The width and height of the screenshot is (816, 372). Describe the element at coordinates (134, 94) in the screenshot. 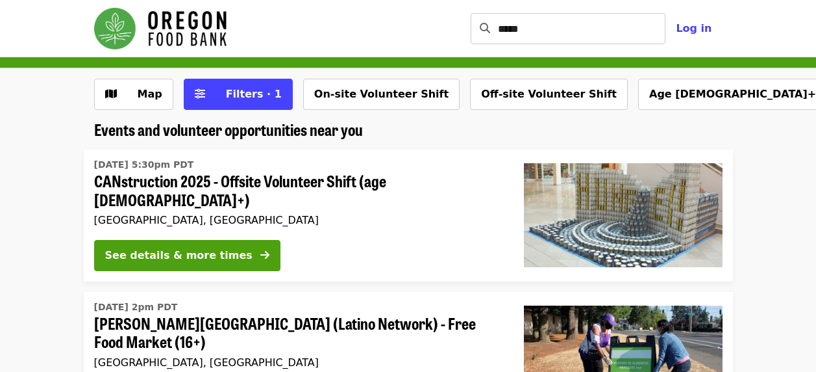

I see `button: Show map view` at that location.